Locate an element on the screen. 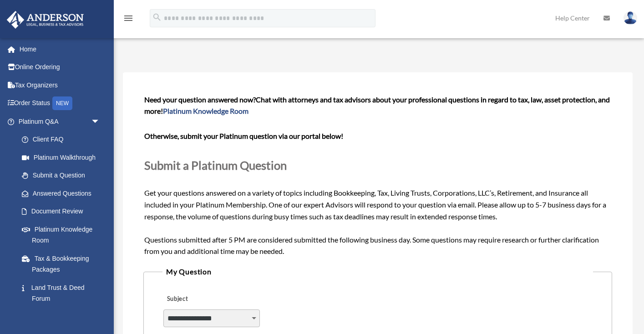  img: User Pic is located at coordinates (630, 18).